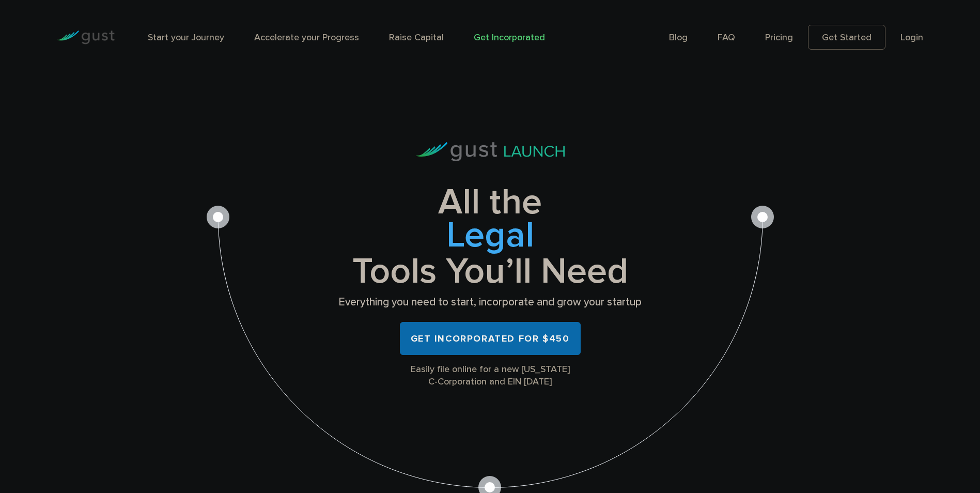 The image size is (980, 493). Describe the element at coordinates (847, 38) in the screenshot. I see `a: Get Started` at that location.